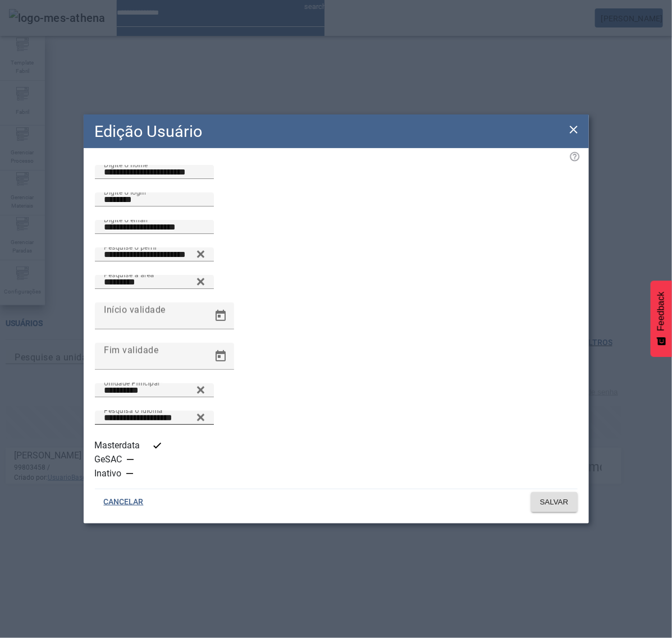 This screenshot has height=638, width=672. What do you see at coordinates (131, 384) in the screenshot?
I see `mat-label: Unidade Principal` at bounding box center [131, 384].